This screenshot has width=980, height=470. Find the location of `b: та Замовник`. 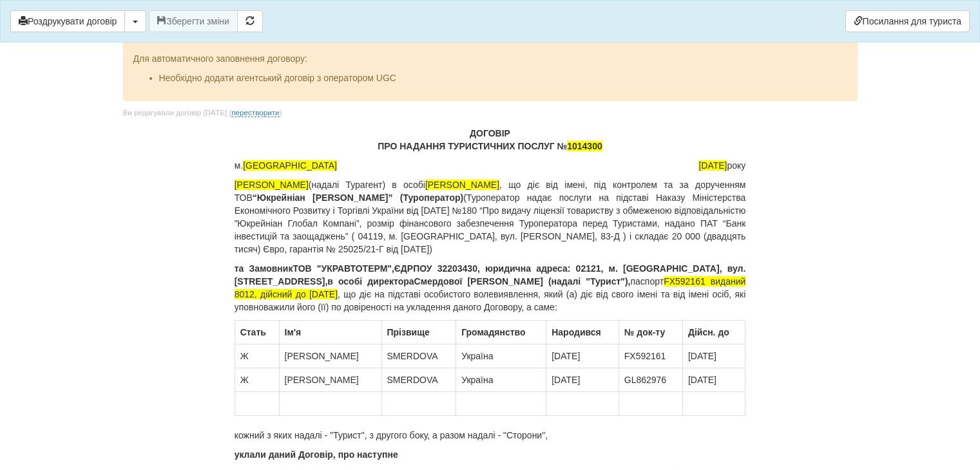

b: та Замовник is located at coordinates (263, 268).